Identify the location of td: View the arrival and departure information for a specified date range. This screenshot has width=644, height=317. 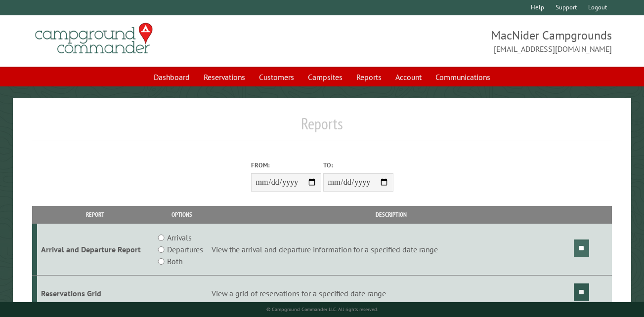
(391, 249).